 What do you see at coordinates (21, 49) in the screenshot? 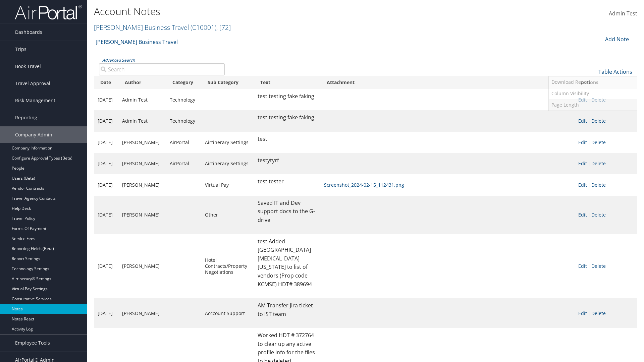
I see `span: Trips` at bounding box center [21, 49].